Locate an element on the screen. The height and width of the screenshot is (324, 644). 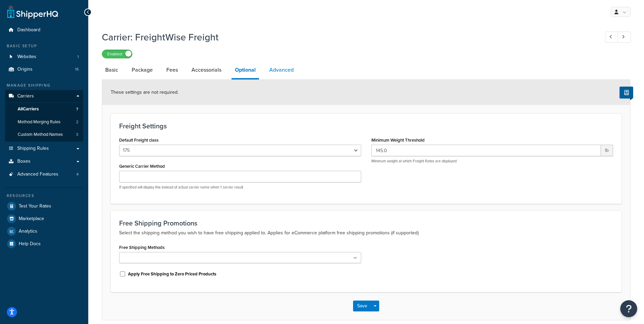
span: Advanced Features is located at coordinates (38, 174).